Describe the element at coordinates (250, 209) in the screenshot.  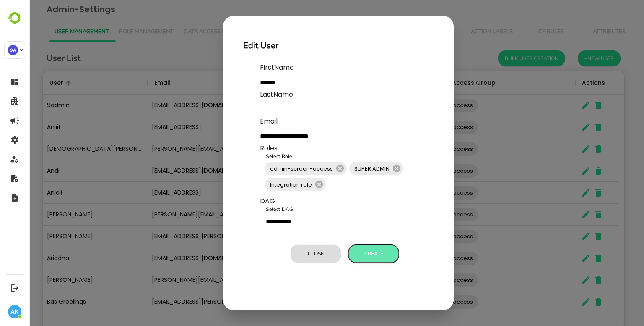
I see `label: Select DAG` at that location.